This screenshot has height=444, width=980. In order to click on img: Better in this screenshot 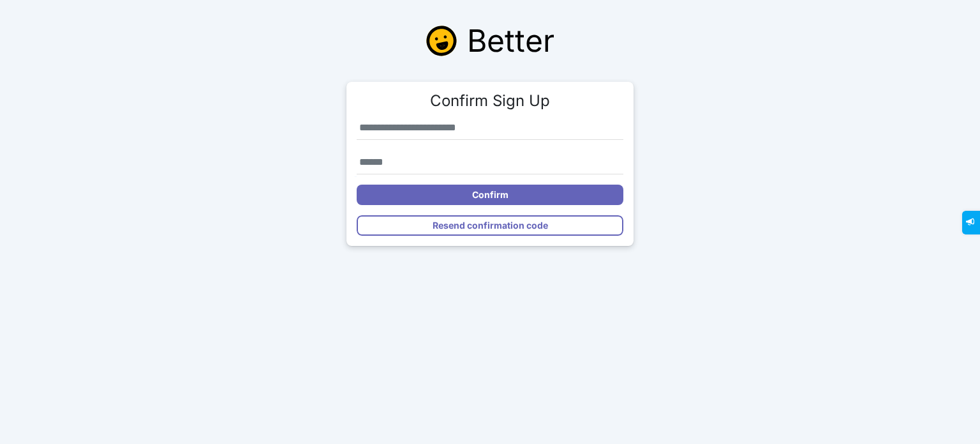, I will do `click(442, 41)`.